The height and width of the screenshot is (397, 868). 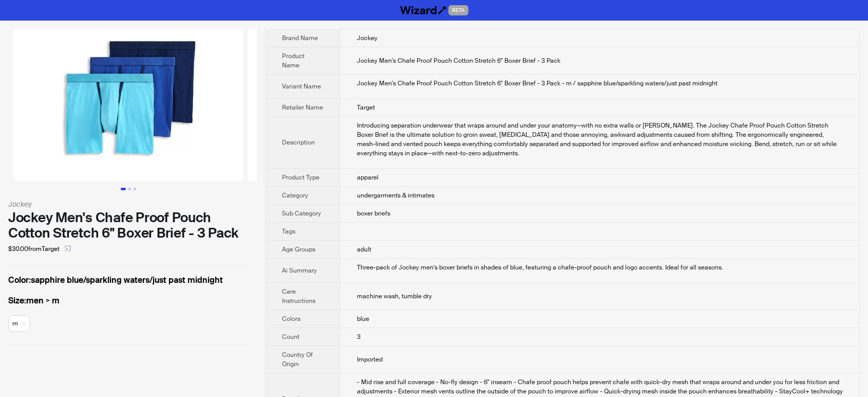 I want to click on label: sapphire blue/sparkling waters/just past midnight, so click(x=129, y=280).